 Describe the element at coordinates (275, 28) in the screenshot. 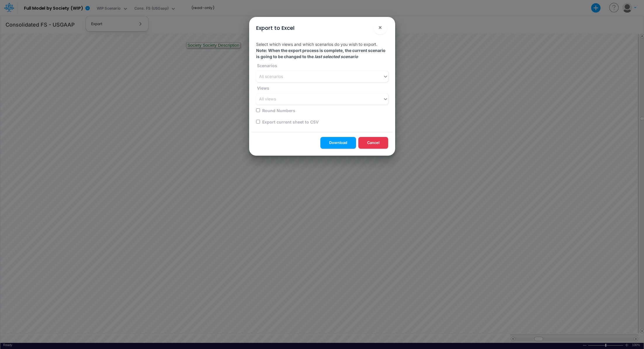

I see `div: Export to Excel` at that location.